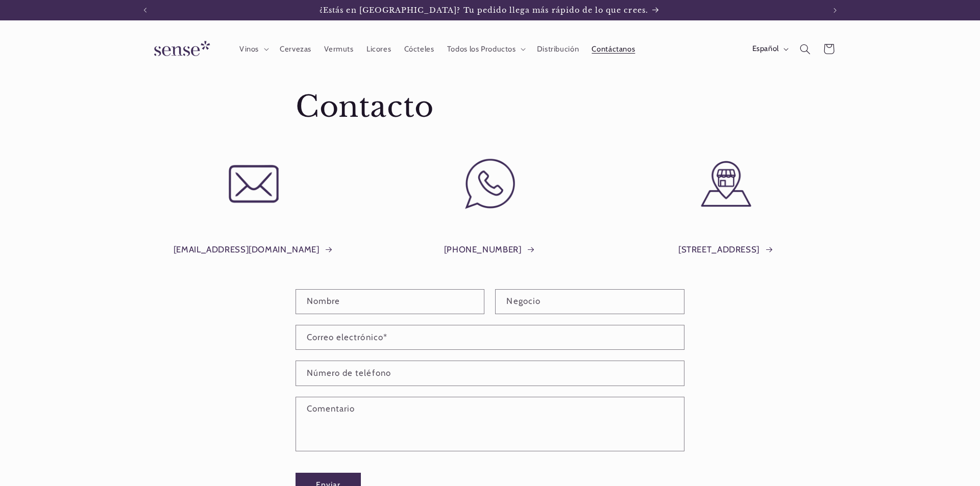 The width and height of the screenshot is (980, 486). Describe the element at coordinates (379, 49) in the screenshot. I see `span: Licores` at that location.